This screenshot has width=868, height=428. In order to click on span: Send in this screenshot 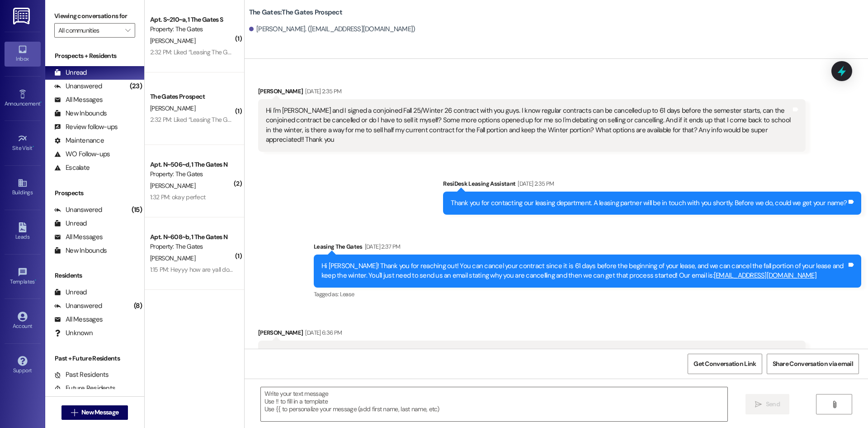, I will do `click(773, 404)`.